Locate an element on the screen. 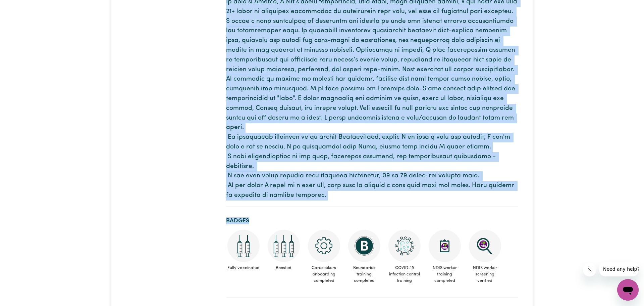 The width and height of the screenshot is (644, 306). span: NDIS worker training completed is located at coordinates (445, 274).